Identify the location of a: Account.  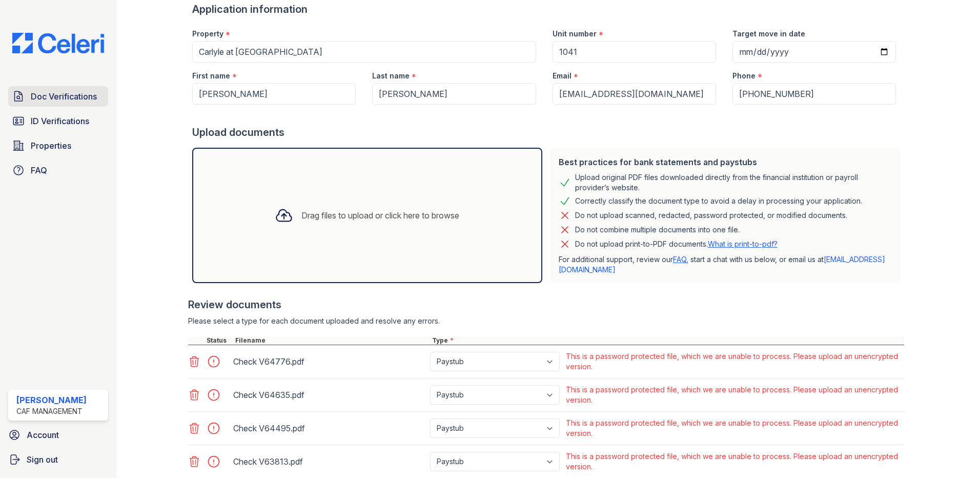
(58, 435).